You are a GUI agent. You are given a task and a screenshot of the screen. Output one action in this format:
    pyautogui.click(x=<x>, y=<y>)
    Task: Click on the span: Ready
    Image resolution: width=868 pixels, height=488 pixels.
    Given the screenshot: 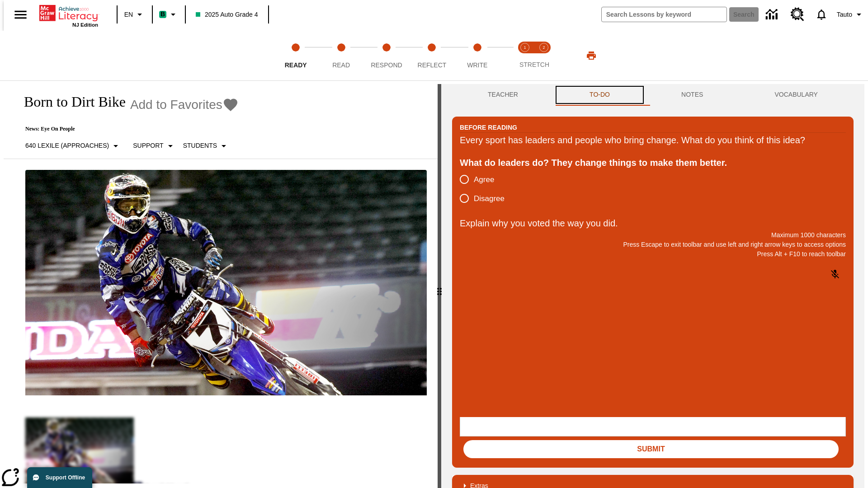 What is the action you would take?
    pyautogui.click(x=296, y=65)
    